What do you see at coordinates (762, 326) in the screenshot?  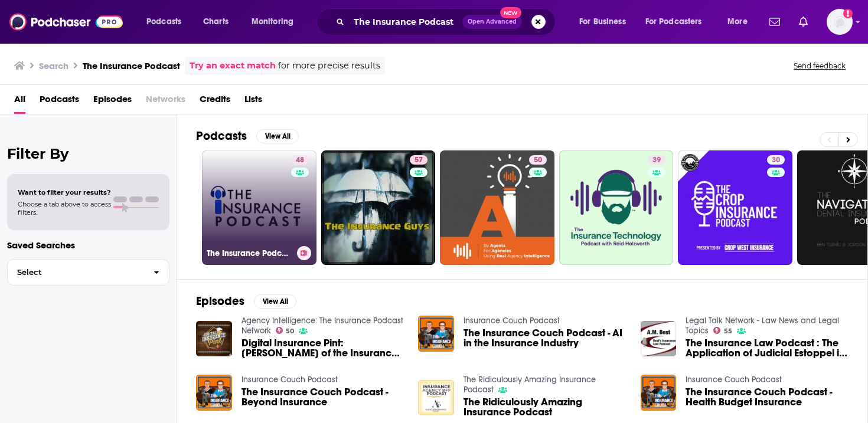 I see `a: Legal Talk Network - Law News and Legal Topics` at bounding box center [762, 326].